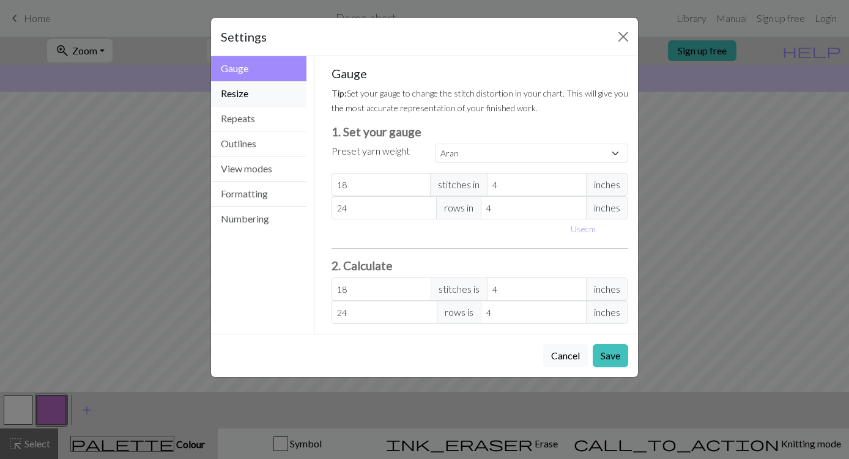 This screenshot has width=849, height=459. What do you see at coordinates (339, 93) in the screenshot?
I see `strong: Tip:` at bounding box center [339, 93].